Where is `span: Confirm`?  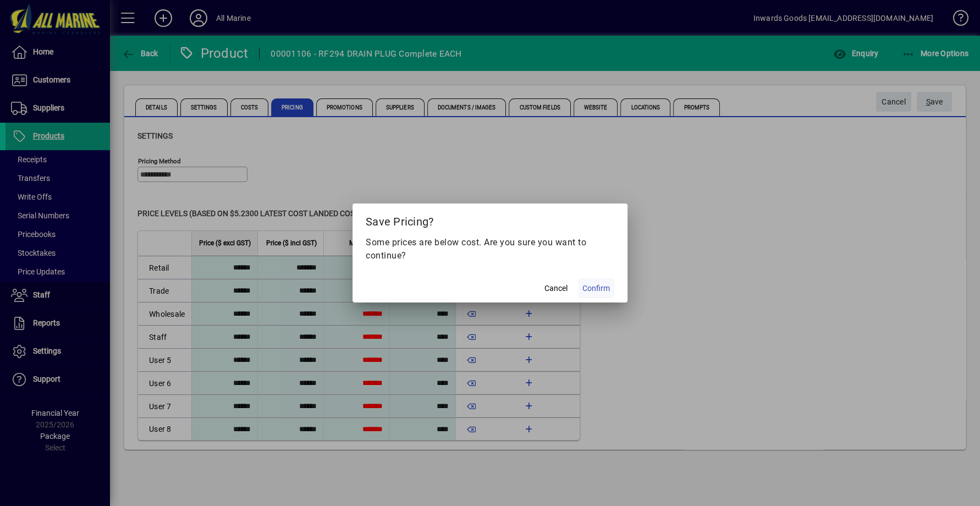
span: Confirm is located at coordinates (596, 288).